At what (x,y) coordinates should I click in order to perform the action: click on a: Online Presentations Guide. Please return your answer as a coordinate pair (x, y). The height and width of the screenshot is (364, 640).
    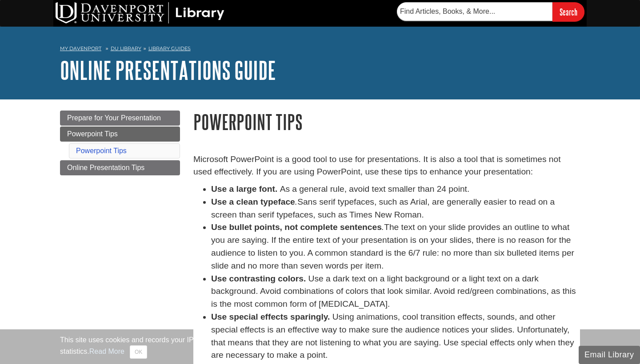
    Looking at the image, I should click on (168, 70).